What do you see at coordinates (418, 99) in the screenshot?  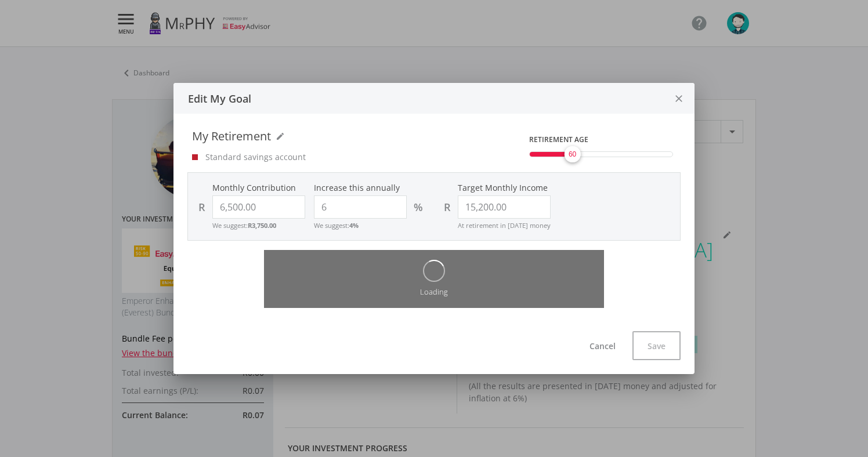 I see `div: Edit My Goal` at bounding box center [418, 99].